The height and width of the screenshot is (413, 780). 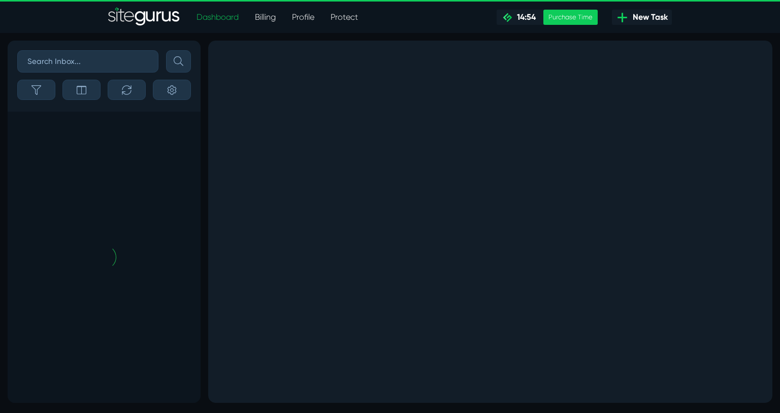 What do you see at coordinates (570, 17) in the screenshot?
I see `div: Purchase Time` at bounding box center [570, 17].